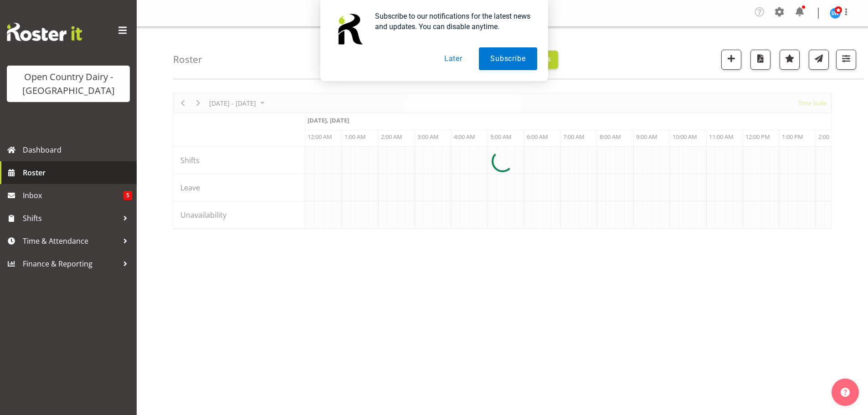  Describe the element at coordinates (78, 173) in the screenshot. I see `span: Roster` at that location.